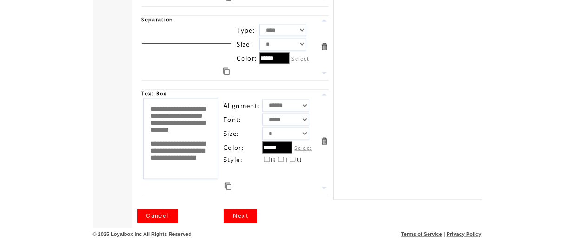  I want to click on a: Terms of Service, so click(422, 234).